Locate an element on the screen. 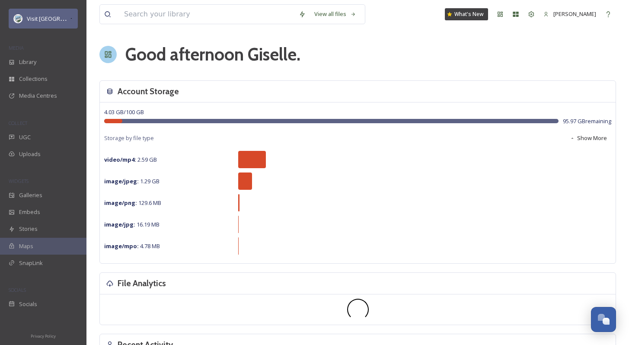 The width and height of the screenshot is (629, 345). a: Privacy Policy is located at coordinates (43, 335).